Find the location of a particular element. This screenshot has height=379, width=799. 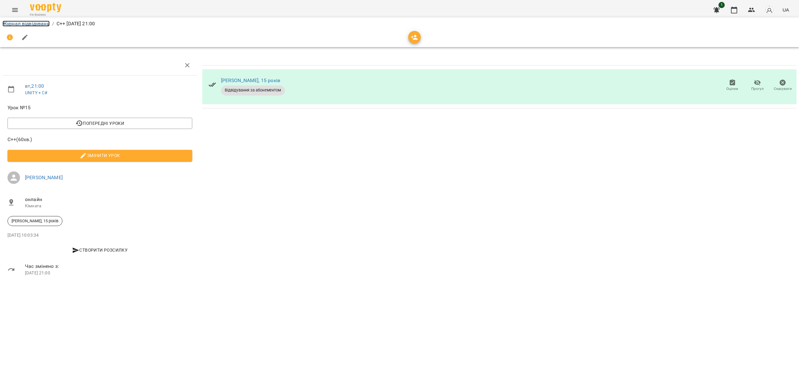

button: Оцінки is located at coordinates (733, 86).